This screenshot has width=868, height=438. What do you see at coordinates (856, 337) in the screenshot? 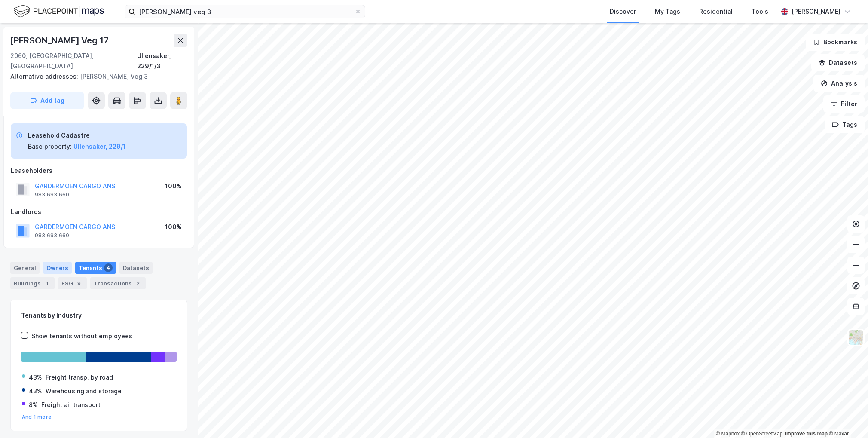
I see `img: Z` at bounding box center [856, 337].